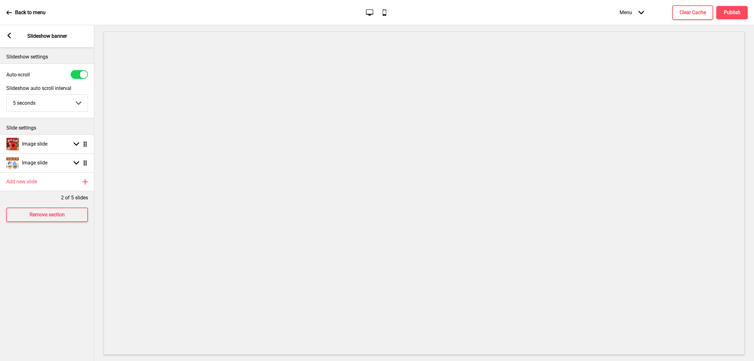  I want to click on h4: Clear Cache, so click(693, 13).